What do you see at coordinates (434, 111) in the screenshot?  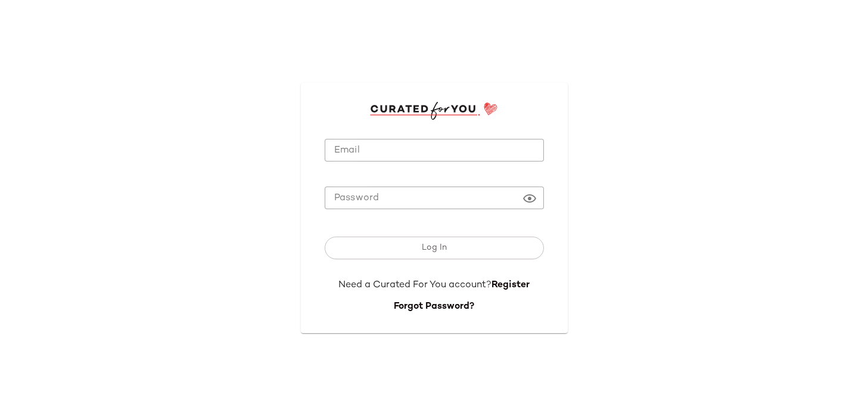 I see `img: cfy_login_logo.DGdB1djN.svg` at bounding box center [434, 111].